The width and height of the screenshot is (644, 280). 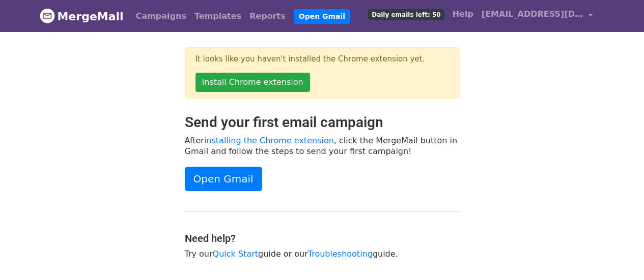 What do you see at coordinates (463, 14) in the screenshot?
I see `a: Help` at bounding box center [463, 14].